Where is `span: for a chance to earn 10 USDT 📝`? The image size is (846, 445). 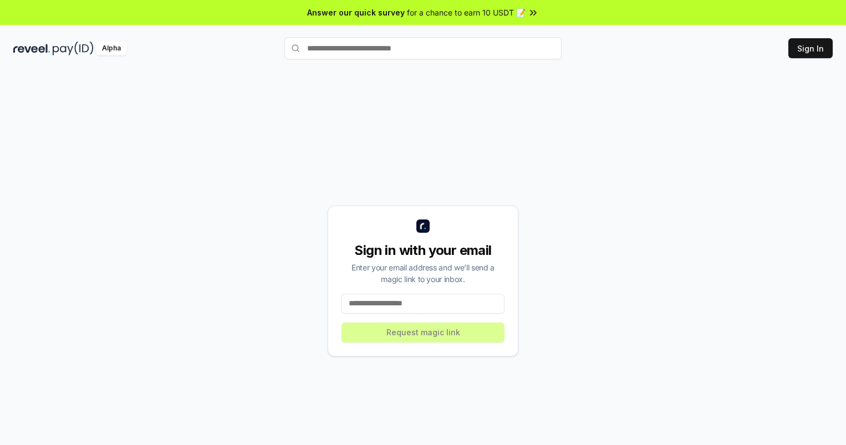
span: for a chance to earn 10 USDT 📝 is located at coordinates (466, 12).